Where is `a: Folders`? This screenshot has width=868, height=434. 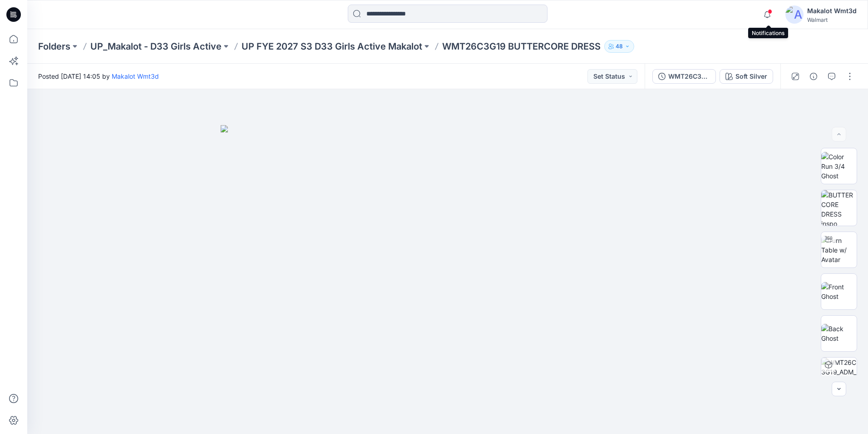
a: Folders is located at coordinates (54, 46).